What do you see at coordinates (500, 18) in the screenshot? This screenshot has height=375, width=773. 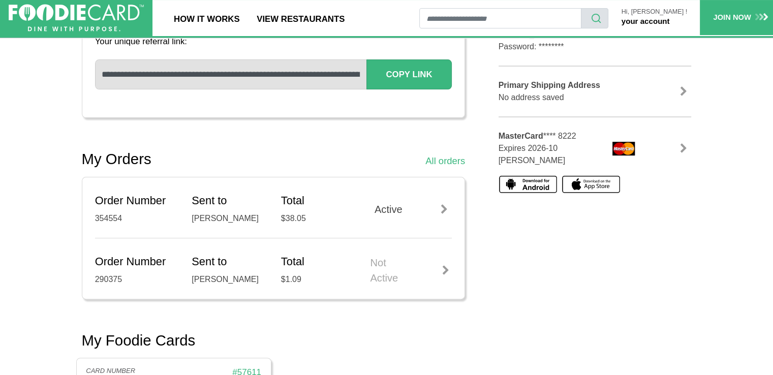 I see `input: restaurant search` at bounding box center [500, 18].